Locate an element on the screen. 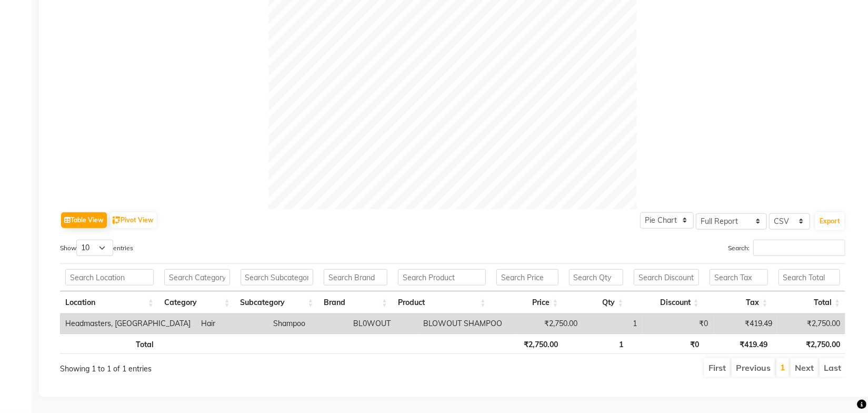  input: Search Product is located at coordinates (441, 277).